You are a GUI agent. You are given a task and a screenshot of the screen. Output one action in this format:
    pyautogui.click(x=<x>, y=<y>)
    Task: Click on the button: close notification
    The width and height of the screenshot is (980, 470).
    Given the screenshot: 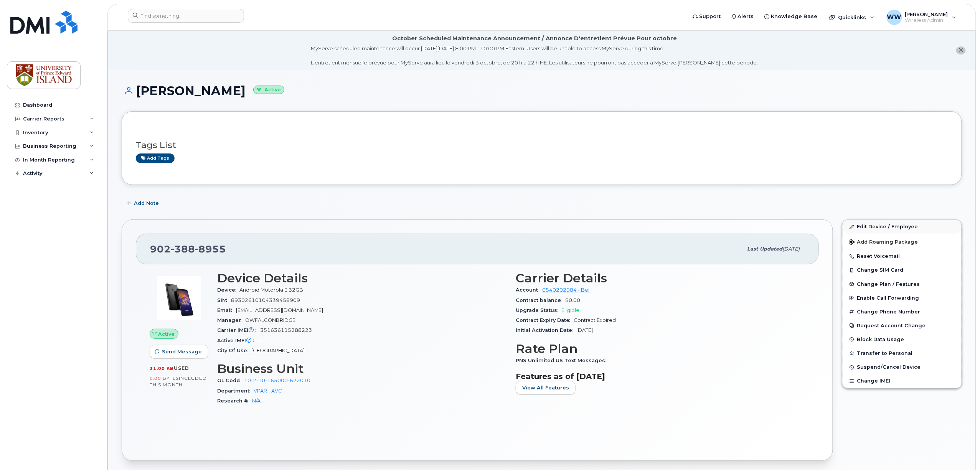 What is the action you would take?
    pyautogui.click(x=961, y=51)
    